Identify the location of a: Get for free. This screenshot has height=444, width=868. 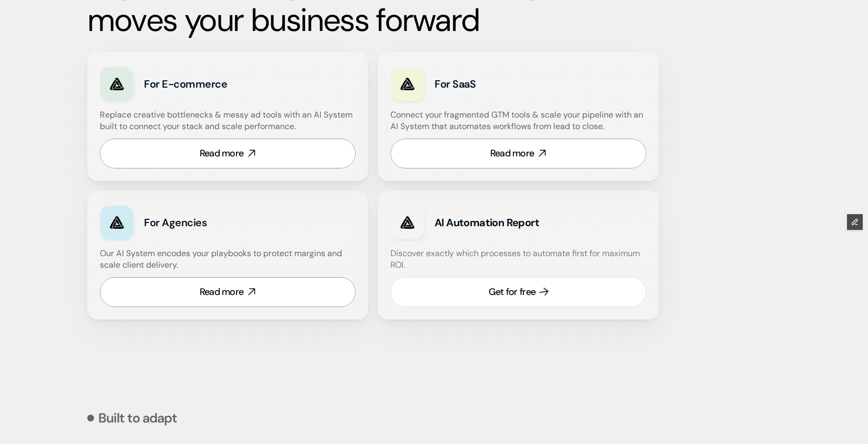
(518, 292).